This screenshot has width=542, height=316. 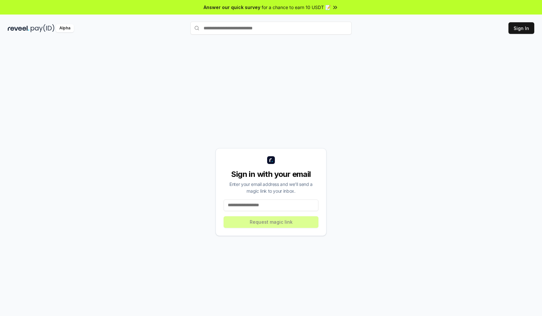 What do you see at coordinates (522, 28) in the screenshot?
I see `button: Sign In` at bounding box center [522, 28].